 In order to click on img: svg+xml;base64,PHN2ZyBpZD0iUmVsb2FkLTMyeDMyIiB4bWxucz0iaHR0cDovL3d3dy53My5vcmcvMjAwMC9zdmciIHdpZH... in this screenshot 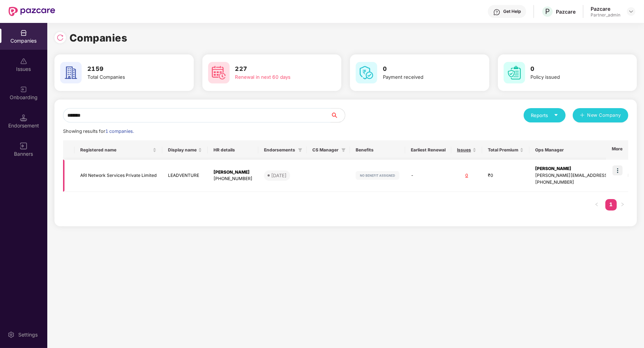, I will do `click(60, 38)`.